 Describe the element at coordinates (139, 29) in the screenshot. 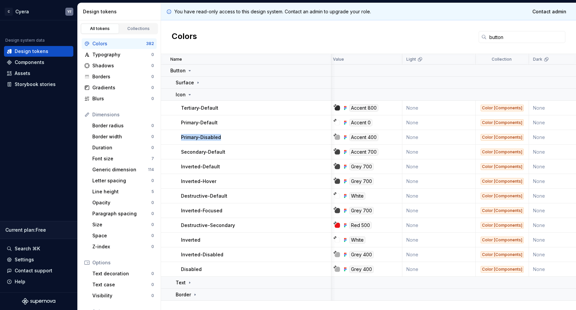

I see `div: Collections` at that location.